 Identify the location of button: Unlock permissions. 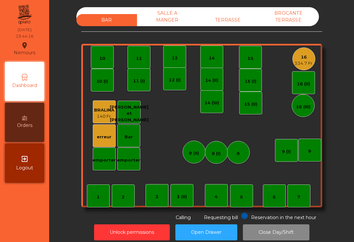
(132, 233).